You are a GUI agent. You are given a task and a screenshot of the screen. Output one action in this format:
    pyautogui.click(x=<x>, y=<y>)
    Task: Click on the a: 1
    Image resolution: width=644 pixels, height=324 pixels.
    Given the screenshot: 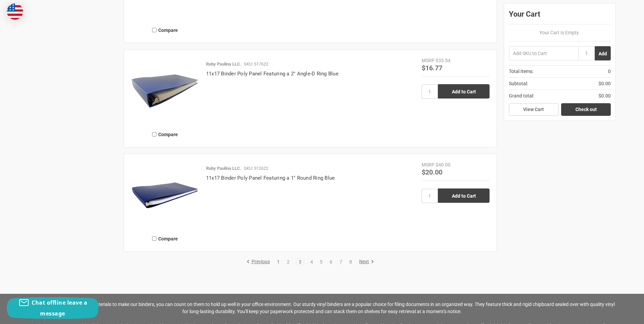 What is the action you would take?
    pyautogui.click(x=278, y=261)
    